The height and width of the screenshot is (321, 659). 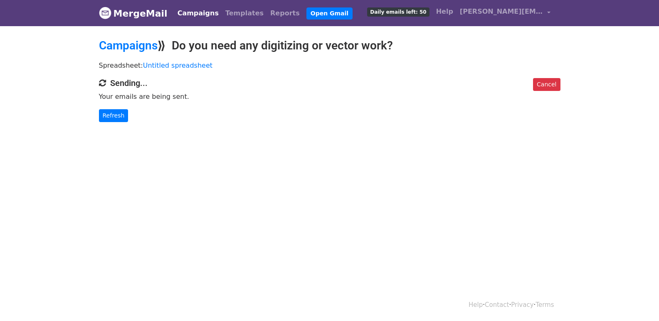 What do you see at coordinates (497, 305) in the screenshot?
I see `a: Contact` at bounding box center [497, 305].